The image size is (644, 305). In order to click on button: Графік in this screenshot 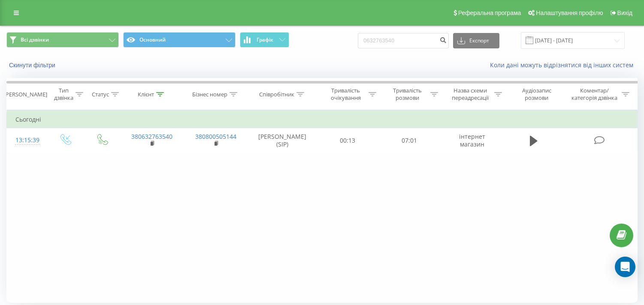, I will do `click(264, 40)`.